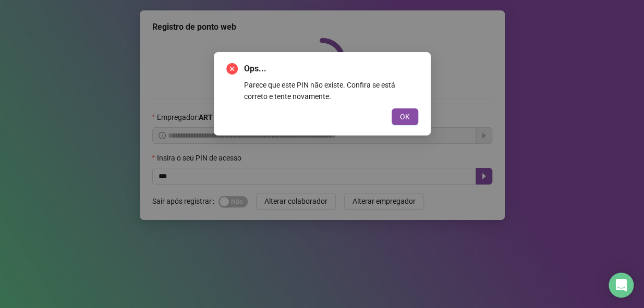 Image resolution: width=644 pixels, height=308 pixels. What do you see at coordinates (404, 117) in the screenshot?
I see `button: OK` at bounding box center [404, 117].